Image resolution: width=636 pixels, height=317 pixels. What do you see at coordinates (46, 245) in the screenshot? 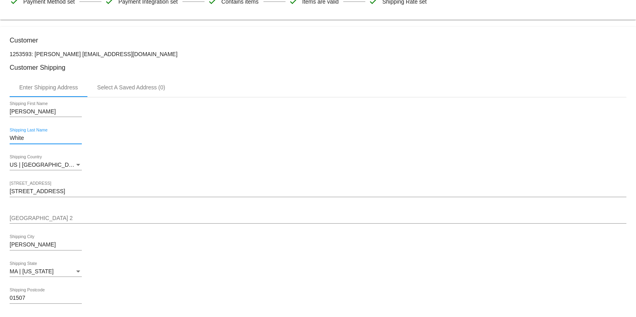
I see `input: Shipping City` at bounding box center [46, 245].